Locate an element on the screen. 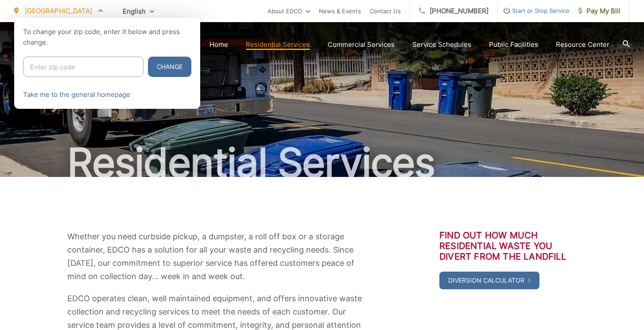 The width and height of the screenshot is (644, 330). a: News & Events is located at coordinates (340, 11).